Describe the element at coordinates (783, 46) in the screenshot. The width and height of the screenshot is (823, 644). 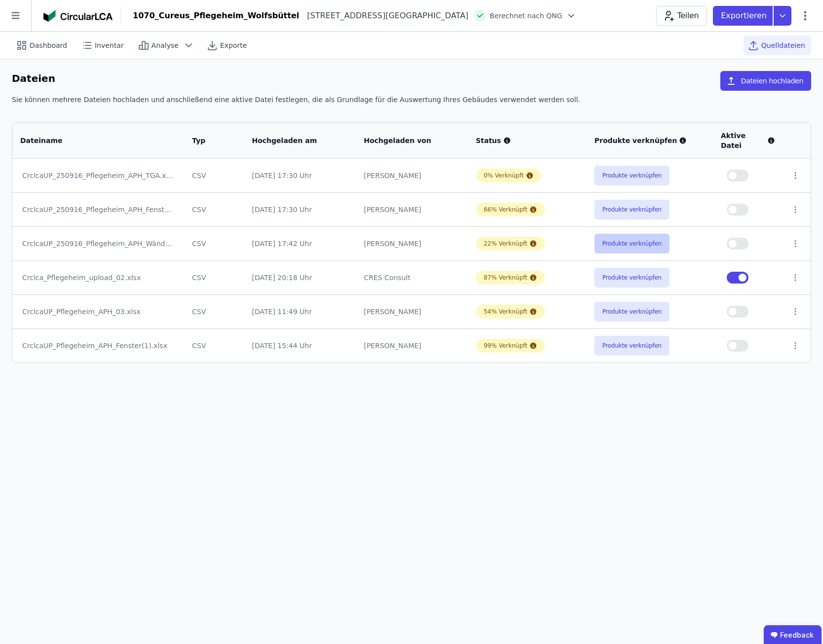
I see `span: Quelldateien` at that location.